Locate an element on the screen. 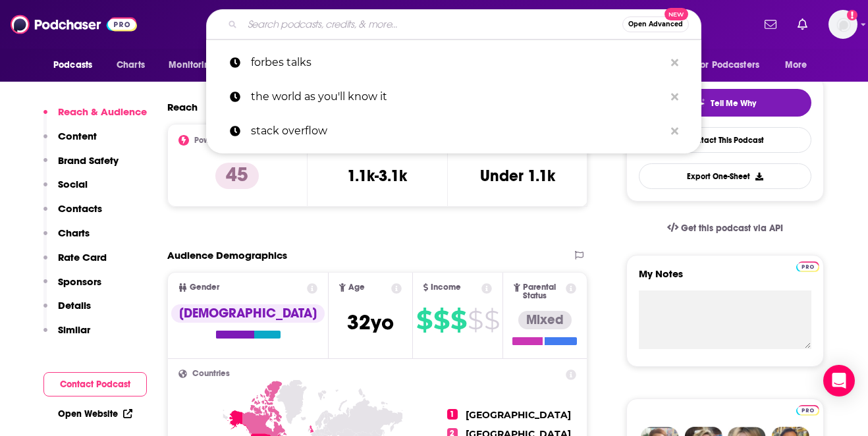 Image resolution: width=868 pixels, height=436 pixels. button: Contacts is located at coordinates (72, 214).